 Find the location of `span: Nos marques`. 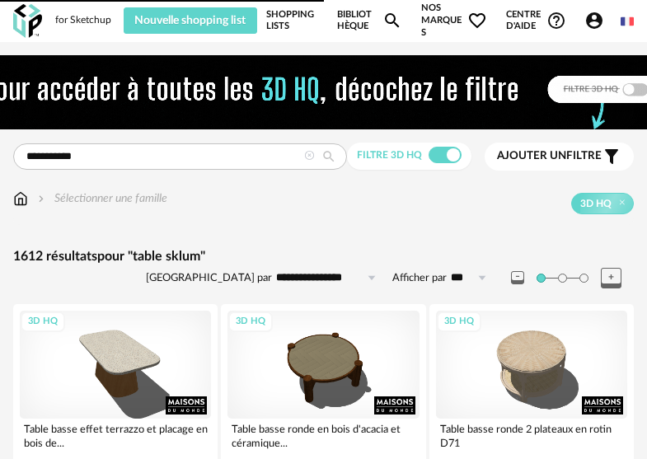

span: Nos marques is located at coordinates (454, 21).